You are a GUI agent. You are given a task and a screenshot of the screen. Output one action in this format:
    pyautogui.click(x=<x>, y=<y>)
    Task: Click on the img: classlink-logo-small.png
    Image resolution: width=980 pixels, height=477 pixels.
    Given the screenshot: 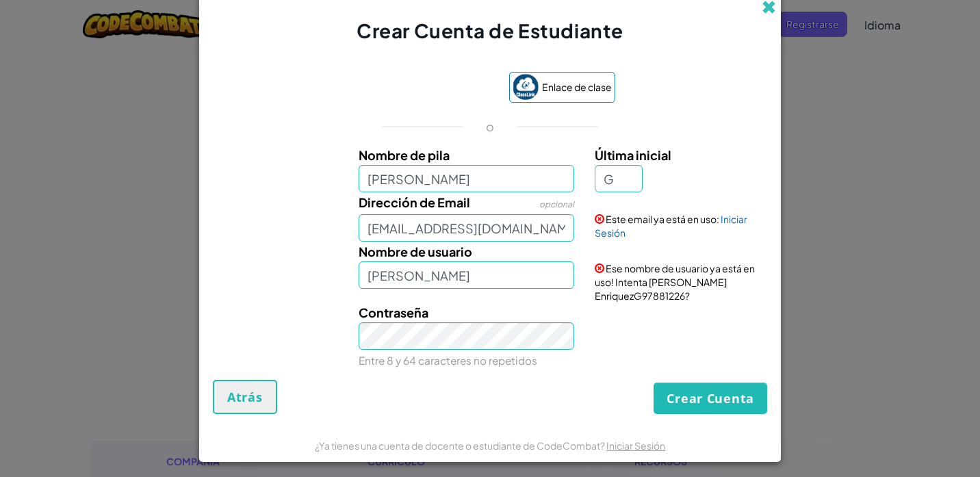 What is the action you would take?
    pyautogui.click(x=526, y=87)
    